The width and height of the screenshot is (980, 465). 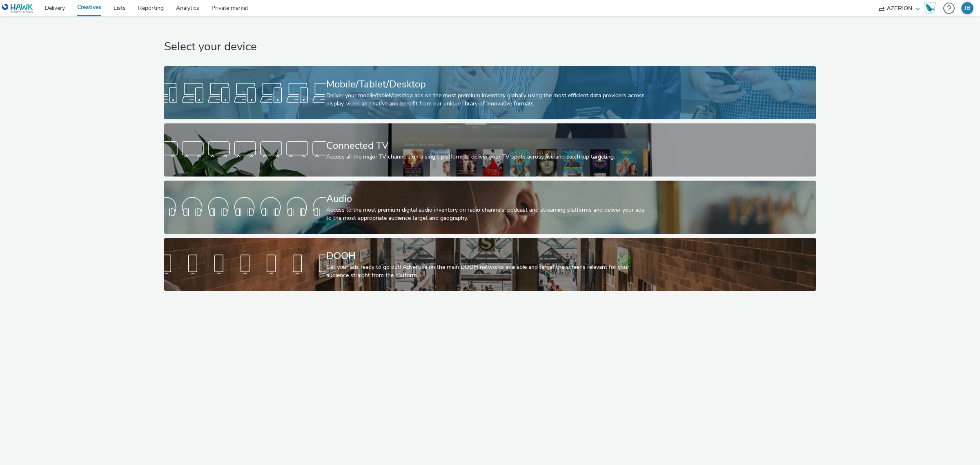 What do you see at coordinates (489, 271) in the screenshot?
I see `div: Get your ads ready to go out! Advertise on the main DOOH networks available and target the screen...` at bounding box center [489, 271].